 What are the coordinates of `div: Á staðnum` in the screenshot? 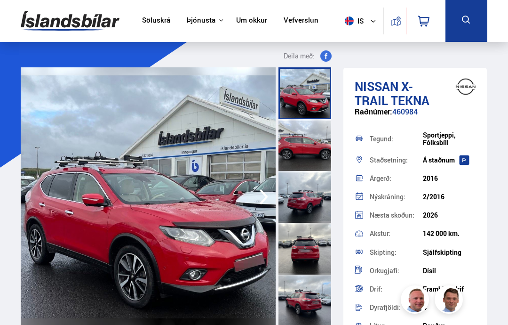 It's located at (449, 160).